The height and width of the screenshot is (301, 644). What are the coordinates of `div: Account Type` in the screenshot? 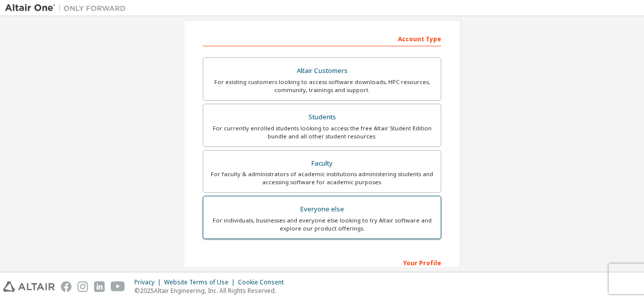 It's located at (322, 38).